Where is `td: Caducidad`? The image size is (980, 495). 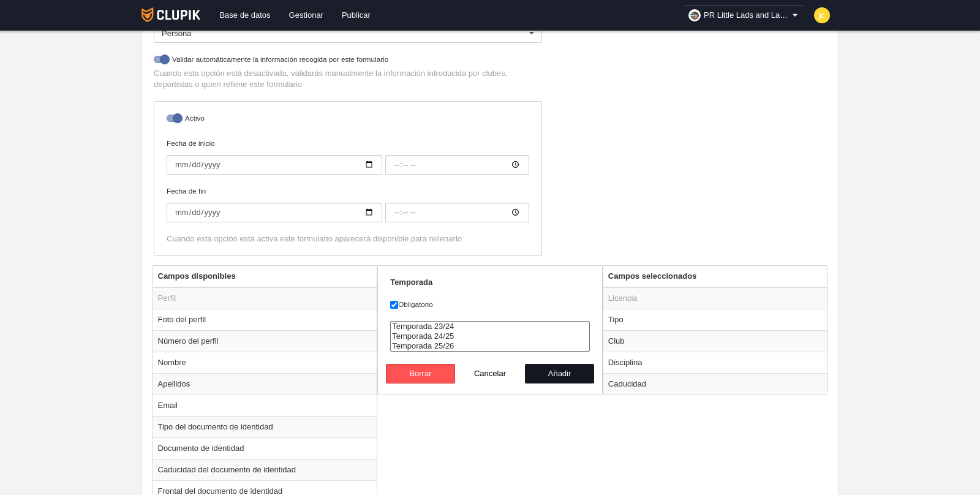 td: Caducidad is located at coordinates (715, 383).